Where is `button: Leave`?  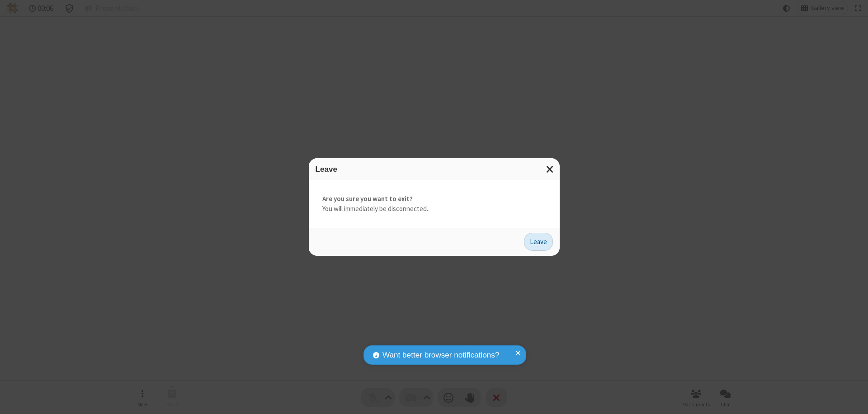
button: Leave is located at coordinates (539, 242).